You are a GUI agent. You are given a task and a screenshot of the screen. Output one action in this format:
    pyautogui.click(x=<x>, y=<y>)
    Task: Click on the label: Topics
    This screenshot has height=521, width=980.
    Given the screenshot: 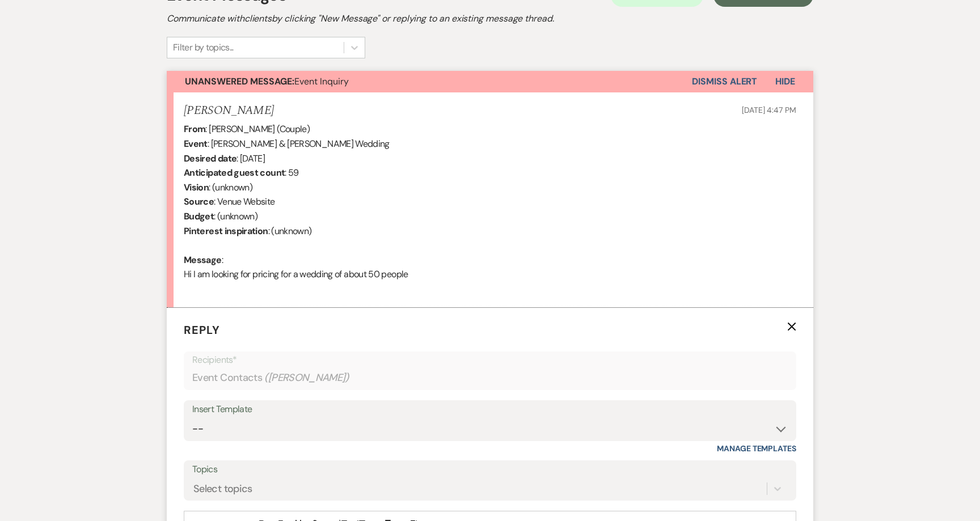 What is the action you would take?
    pyautogui.click(x=490, y=470)
    